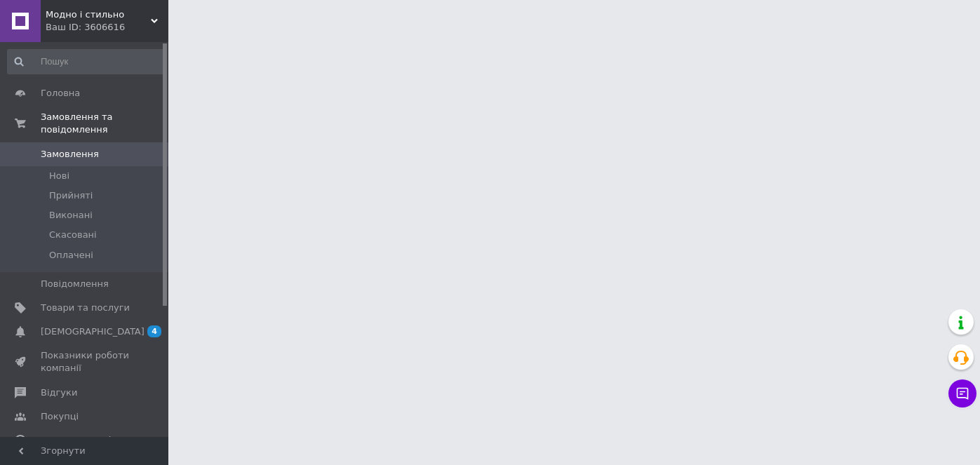 This screenshot has width=980, height=465. I want to click on span: Каталог ProSale, so click(78, 440).